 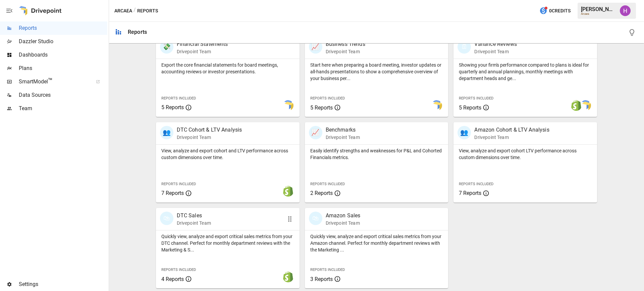 What do you see at coordinates (599, 14) in the screenshot?
I see `div: Arcaea` at bounding box center [599, 14].